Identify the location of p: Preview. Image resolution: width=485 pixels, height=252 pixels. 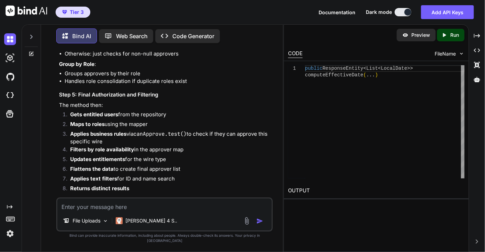
(421, 35).